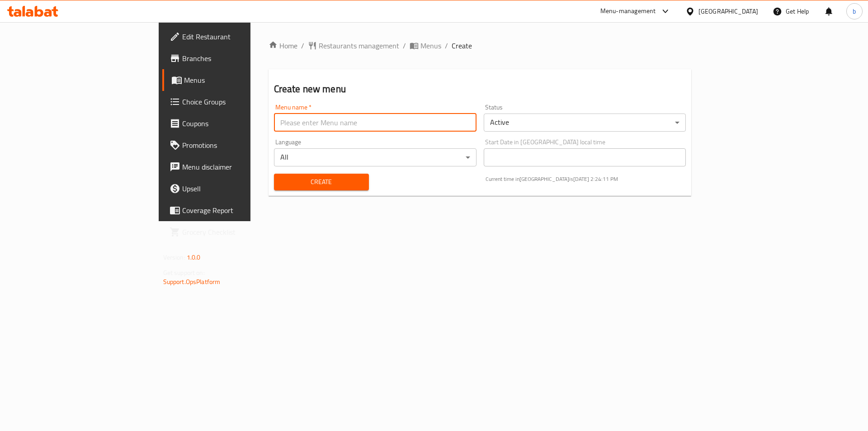 The height and width of the screenshot is (431, 868). What do you see at coordinates (480, 89) in the screenshot?
I see `h2: Create new menu` at bounding box center [480, 89].